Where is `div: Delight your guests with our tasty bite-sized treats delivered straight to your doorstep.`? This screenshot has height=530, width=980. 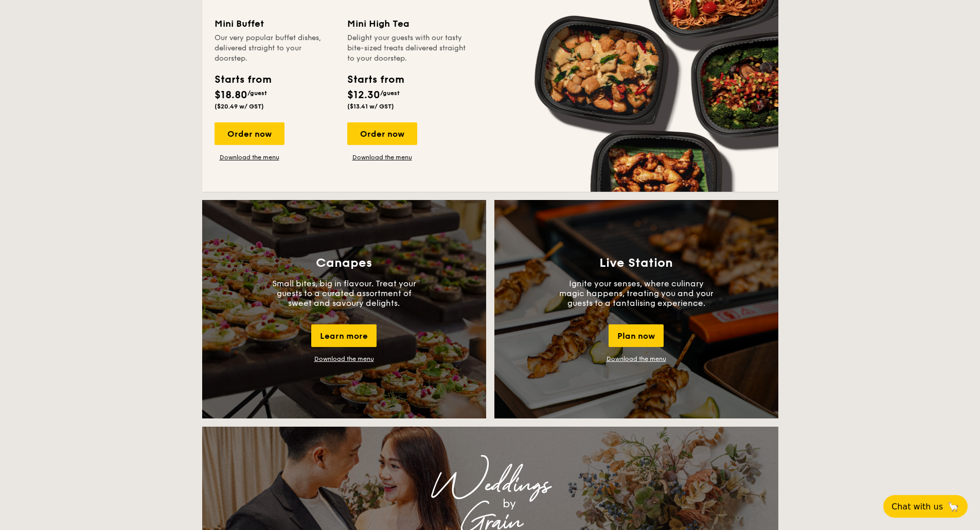
div: Delight your guests with our tasty bite-sized treats delivered straight to your doorstep. is located at coordinates (408, 49).